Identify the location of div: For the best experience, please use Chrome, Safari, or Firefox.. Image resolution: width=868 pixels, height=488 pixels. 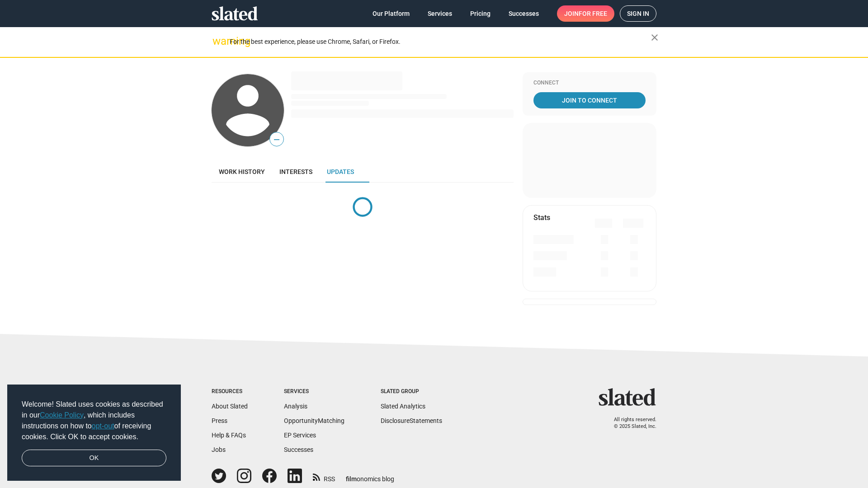
(441, 42).